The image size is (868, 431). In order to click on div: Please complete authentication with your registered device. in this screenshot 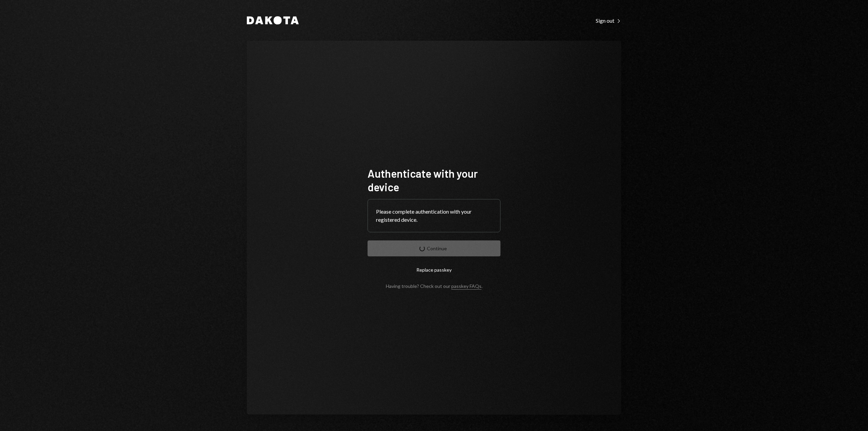, I will do `click(434, 216)`.